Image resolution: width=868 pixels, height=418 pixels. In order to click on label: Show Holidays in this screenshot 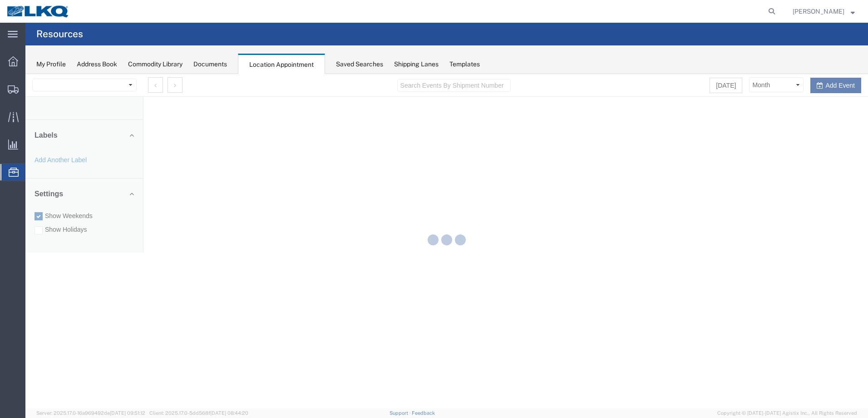, I will do `click(58, 156)`.